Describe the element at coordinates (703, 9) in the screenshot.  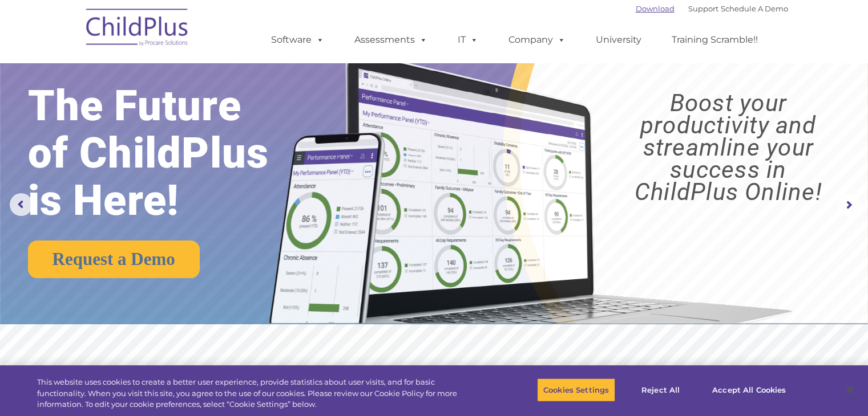
I see `a: Support` at that location.